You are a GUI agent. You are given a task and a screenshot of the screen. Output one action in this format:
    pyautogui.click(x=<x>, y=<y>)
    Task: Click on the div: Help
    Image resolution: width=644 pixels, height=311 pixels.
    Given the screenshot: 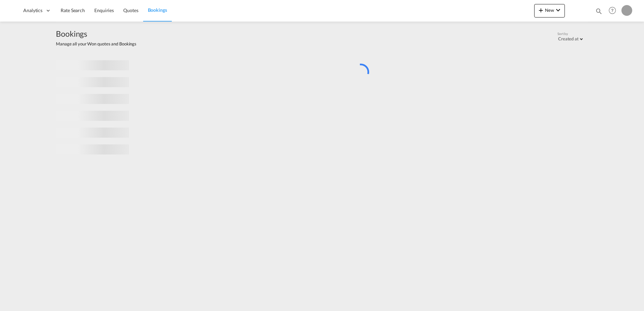 What is the action you would take?
    pyautogui.click(x=614, y=11)
    